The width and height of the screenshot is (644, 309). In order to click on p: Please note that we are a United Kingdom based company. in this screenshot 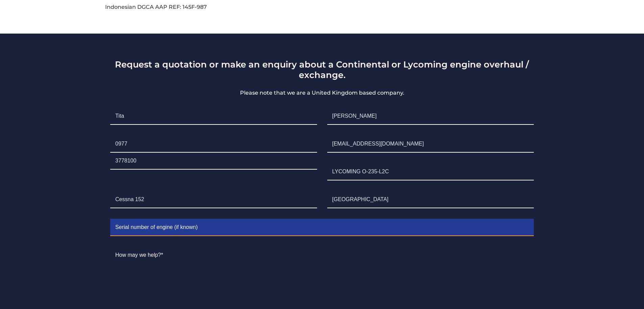, I will do `click(322, 93)`.